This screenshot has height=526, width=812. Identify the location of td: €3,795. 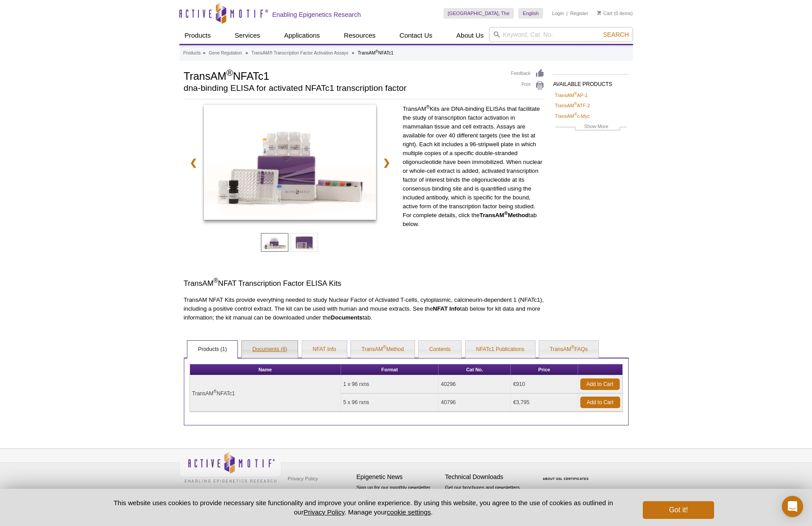
(544, 402).